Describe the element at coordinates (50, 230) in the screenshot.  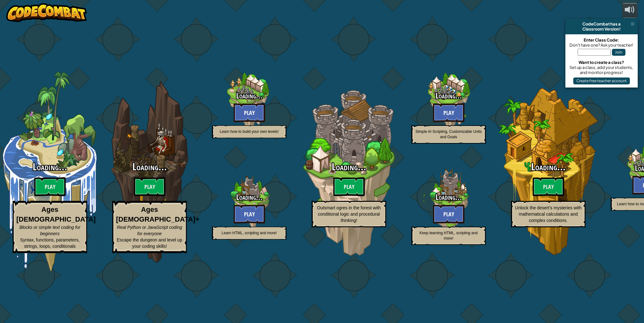
I see `span: Blocks or simple text coding for beginners` at that location.